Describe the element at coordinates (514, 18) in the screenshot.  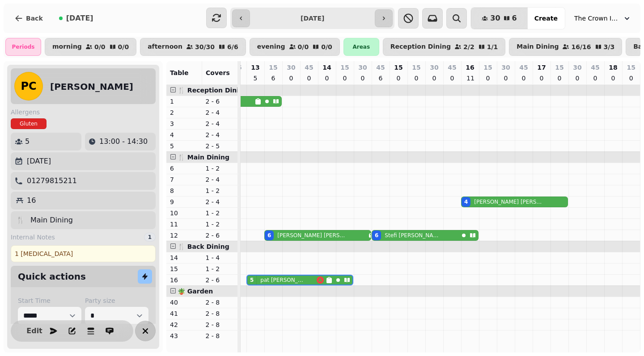
I see `span: 6` at that location.